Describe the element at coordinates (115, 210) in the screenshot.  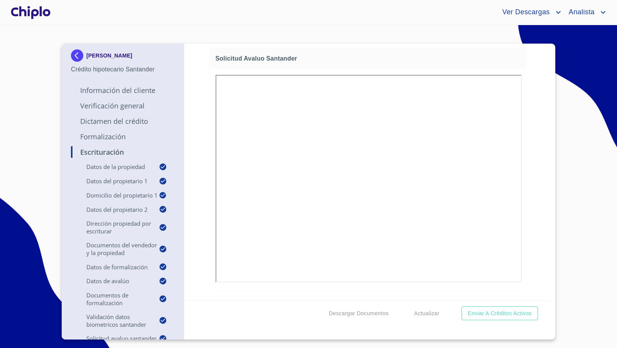
I see `p: Datos del propietario 2` at that location.